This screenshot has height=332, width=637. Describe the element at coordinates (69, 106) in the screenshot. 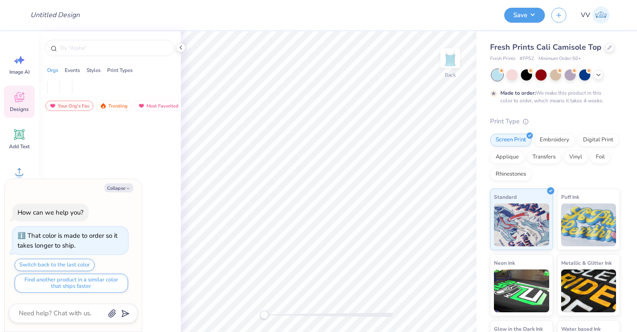

I see `div: Your Org's Fav` at that location.